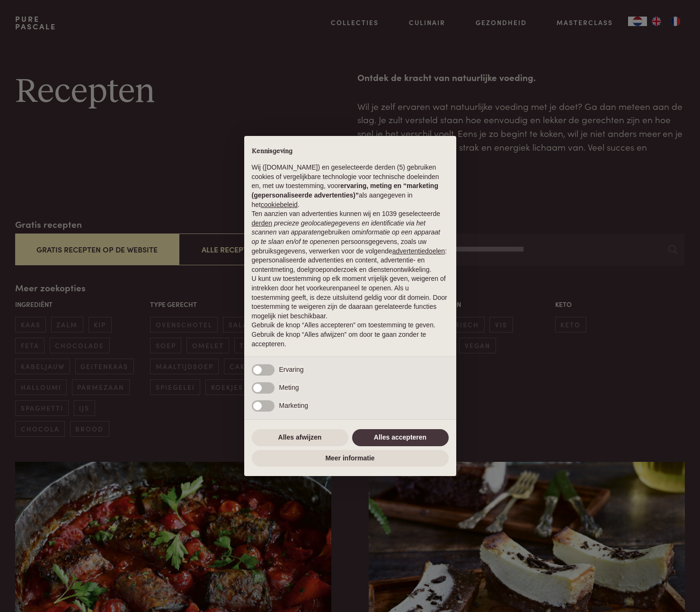  What do you see at coordinates (419, 251) in the screenshot?
I see `button: advertentiedoelen` at bounding box center [419, 251].